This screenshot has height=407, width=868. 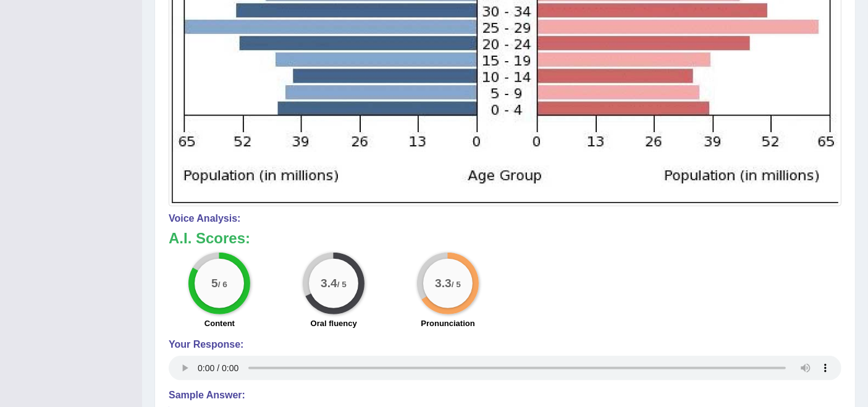 What do you see at coordinates (214, 284) in the screenshot?
I see `big: 5` at bounding box center [214, 284].